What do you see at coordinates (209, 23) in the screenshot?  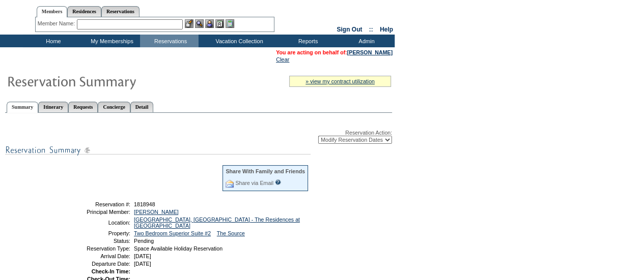 I see `img: Impersonate` at bounding box center [209, 23].